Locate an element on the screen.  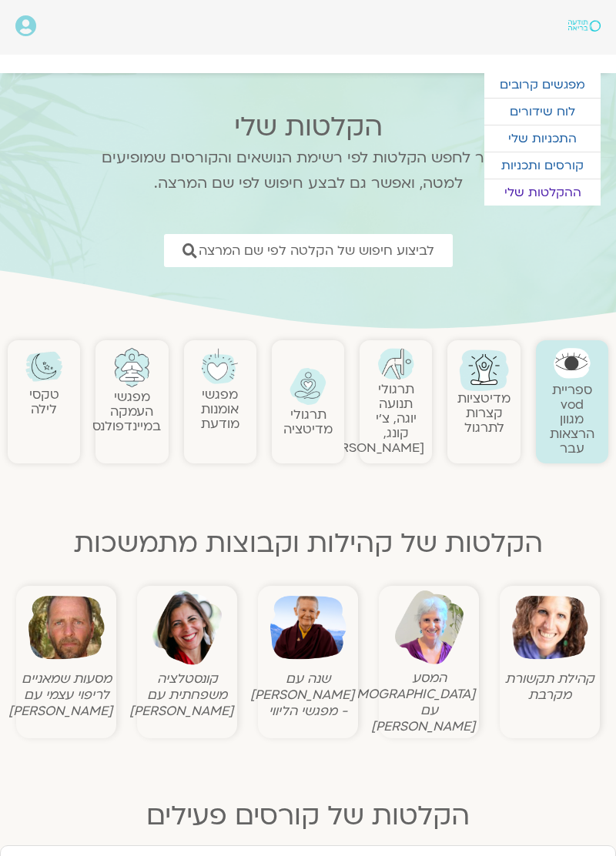
h2: הקלטות שלי is located at coordinates (308, 127).